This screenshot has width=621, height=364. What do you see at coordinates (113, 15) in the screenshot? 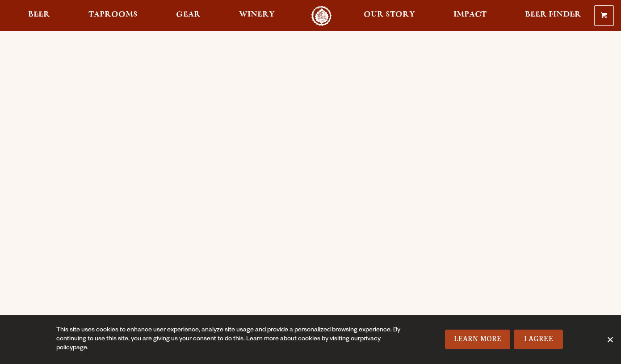
I see `span: Taprooms` at bounding box center [113, 15].